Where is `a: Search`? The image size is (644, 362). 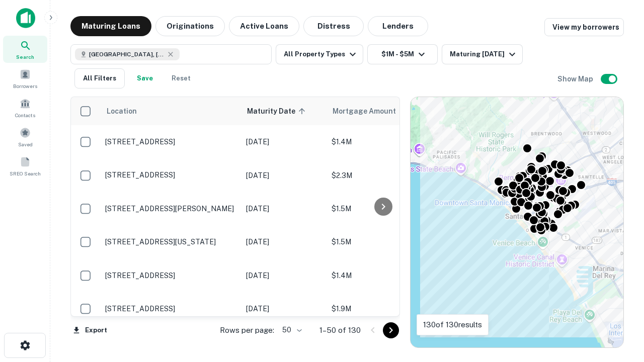 a: Search is located at coordinates (25, 49).